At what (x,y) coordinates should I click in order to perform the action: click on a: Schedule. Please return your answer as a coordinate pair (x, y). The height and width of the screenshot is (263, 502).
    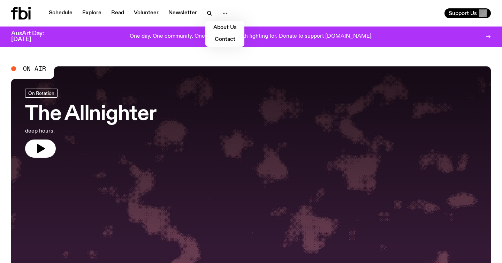
    Looking at the image, I should click on (61, 13).